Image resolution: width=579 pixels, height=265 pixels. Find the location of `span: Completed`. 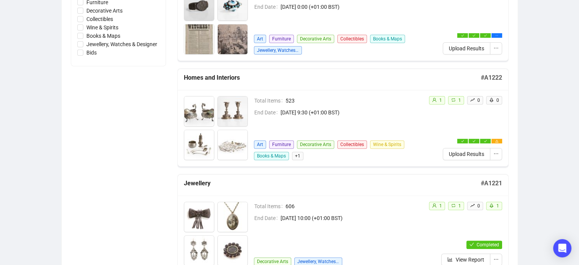

span: Completed is located at coordinates (488, 245).